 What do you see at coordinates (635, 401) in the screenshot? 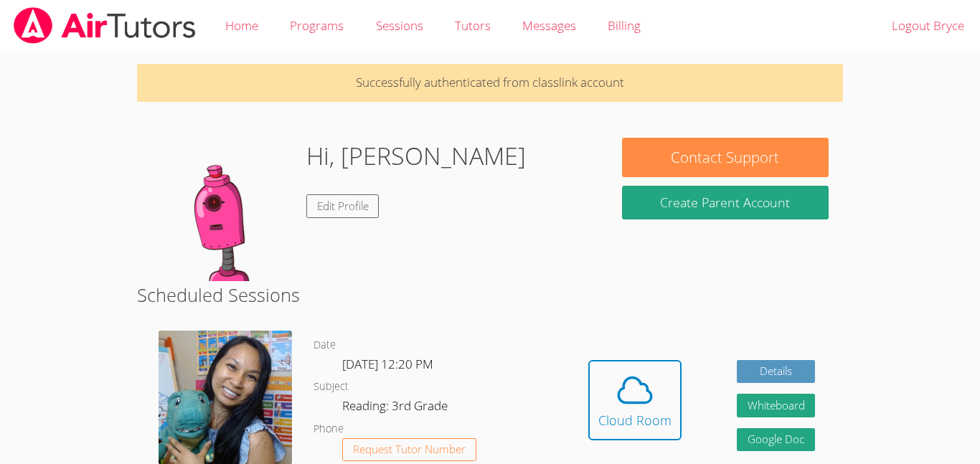
I see `button: Cloud Room` at bounding box center [635, 401].